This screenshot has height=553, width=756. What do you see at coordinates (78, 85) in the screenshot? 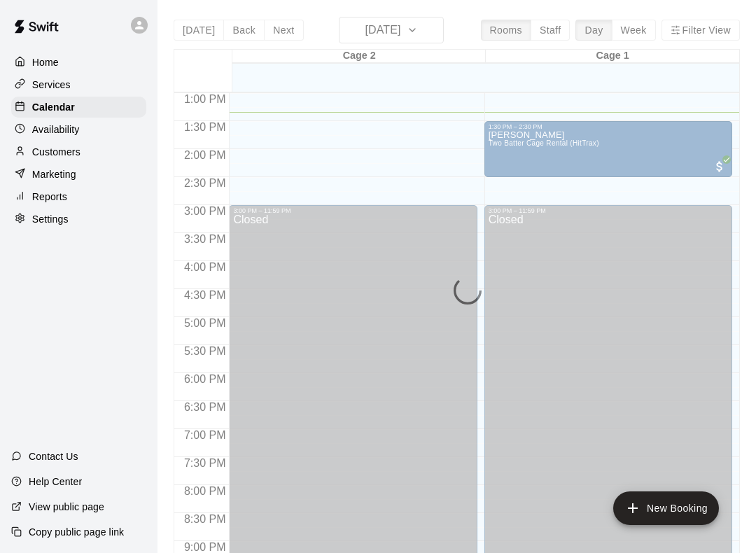
I see `div: Services` at bounding box center [78, 85].